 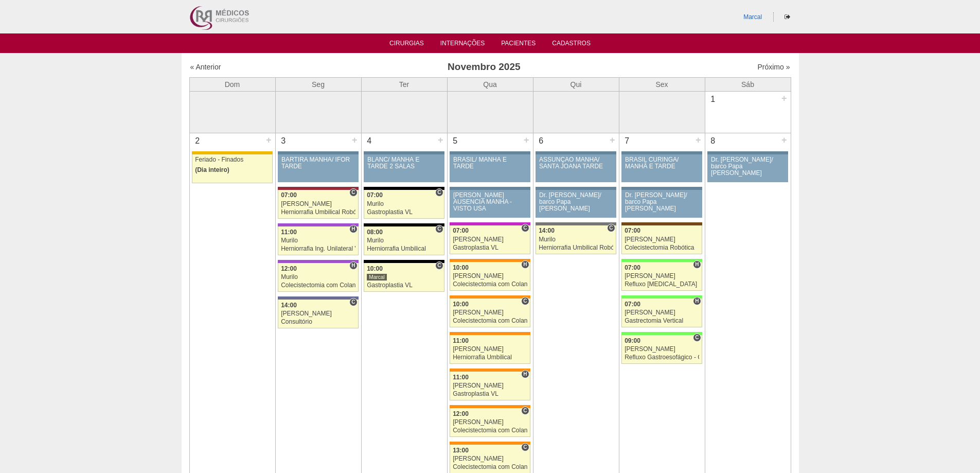 I want to click on th: Dom, so click(x=232, y=84).